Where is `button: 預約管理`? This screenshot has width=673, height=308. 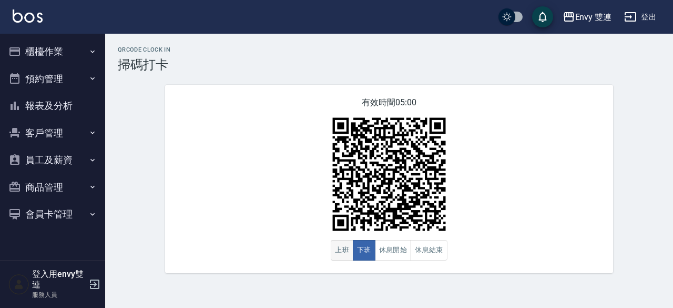 button: 預約管理 is located at coordinates (53, 79).